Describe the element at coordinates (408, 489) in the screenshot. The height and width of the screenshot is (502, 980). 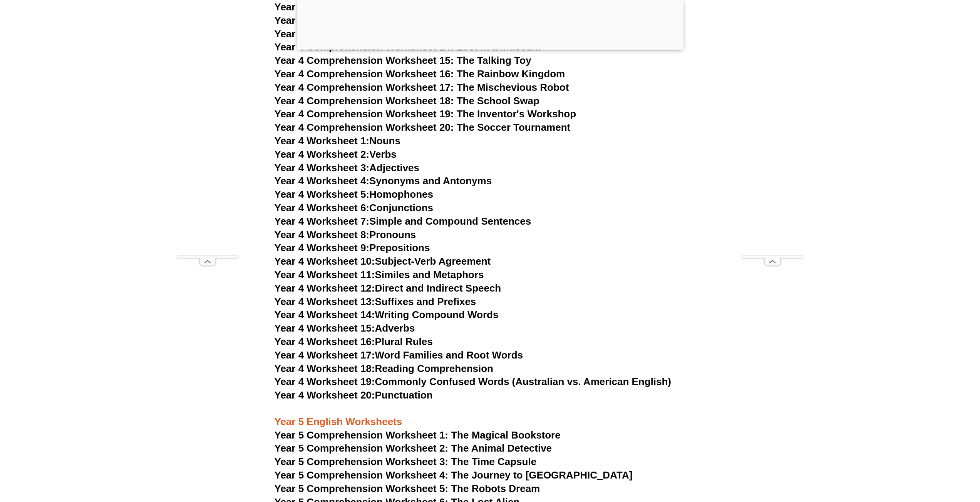
I see `span: Year 5 Comprehension Worksheet 5: The Robots Dream` at that location.